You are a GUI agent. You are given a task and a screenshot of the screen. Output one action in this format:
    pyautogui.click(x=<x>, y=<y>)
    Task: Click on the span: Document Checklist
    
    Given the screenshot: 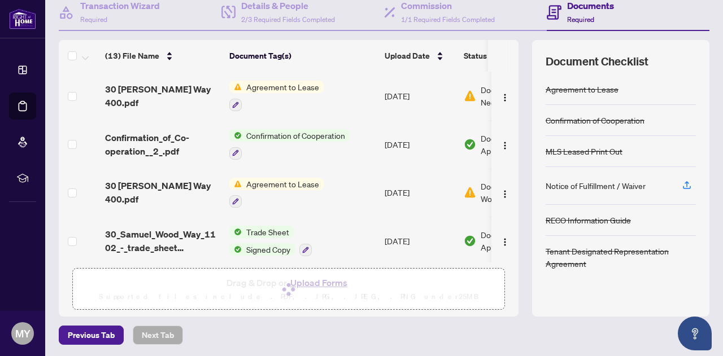 What is the action you would take?
    pyautogui.click(x=597, y=62)
    